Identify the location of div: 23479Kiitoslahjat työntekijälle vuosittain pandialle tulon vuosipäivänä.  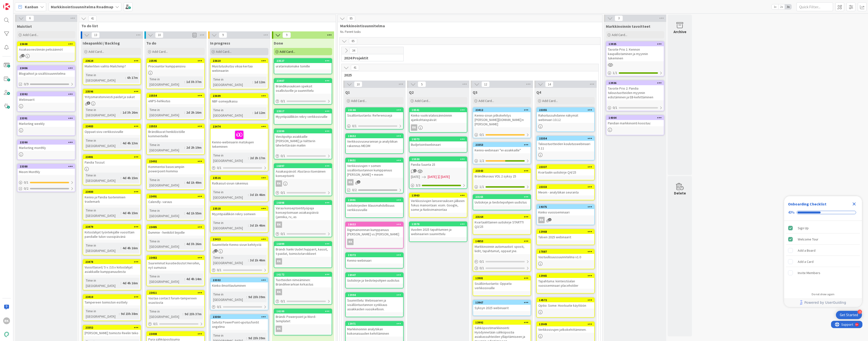
(112, 232).